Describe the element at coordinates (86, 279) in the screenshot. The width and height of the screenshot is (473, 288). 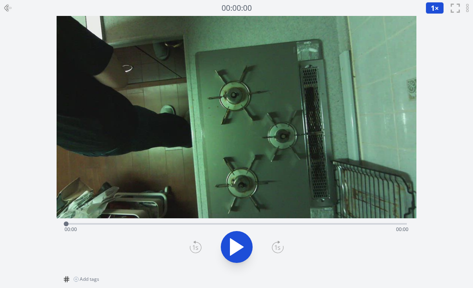
I see `button: Add tags` at that location.